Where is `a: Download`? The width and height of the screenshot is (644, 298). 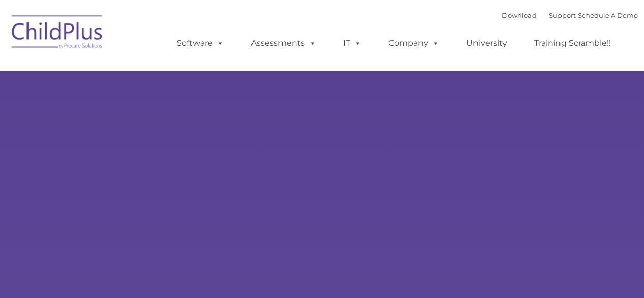
a: Download is located at coordinates (519, 15).